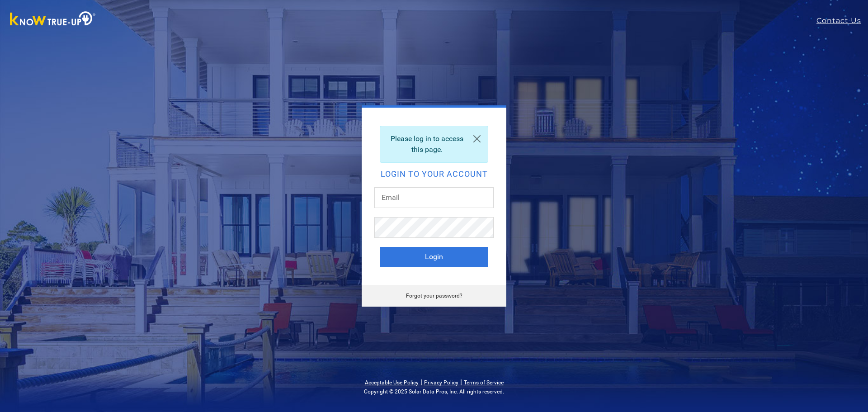  I want to click on a: Privacy Policy, so click(441, 383).